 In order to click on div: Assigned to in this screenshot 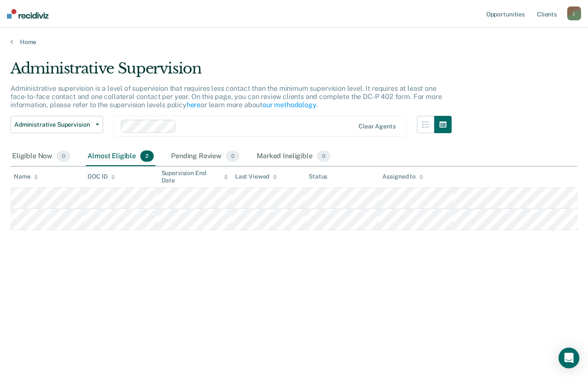, I will do `click(402, 176)`.